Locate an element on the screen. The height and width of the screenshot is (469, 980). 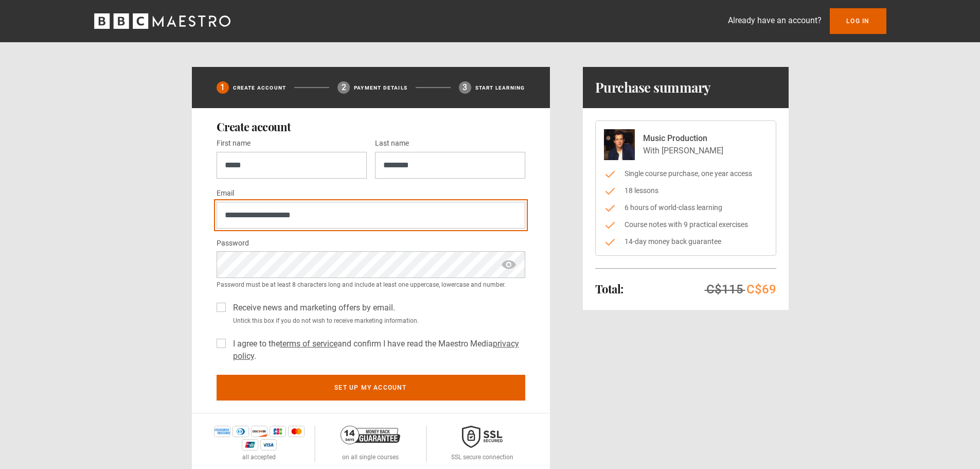
p: Start learning is located at coordinates (500, 87).